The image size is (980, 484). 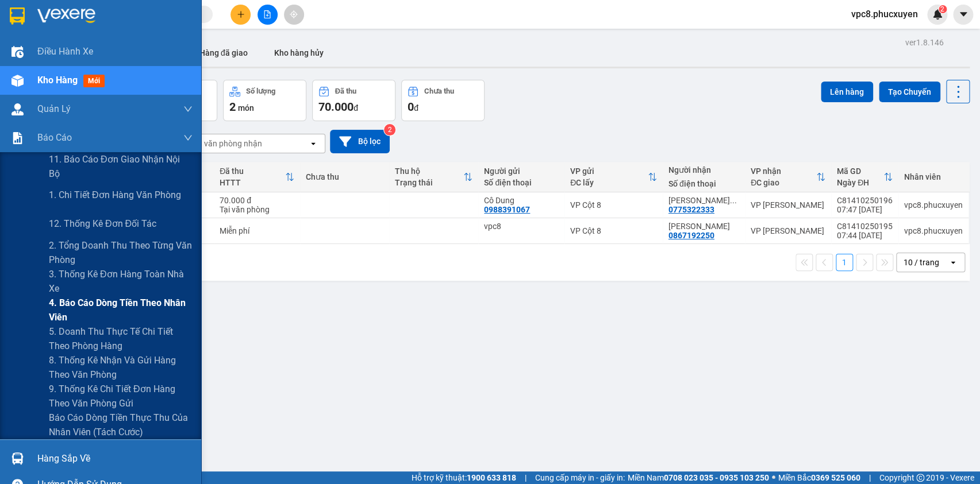 I want to click on img: solution-icon, so click(x=18, y=137).